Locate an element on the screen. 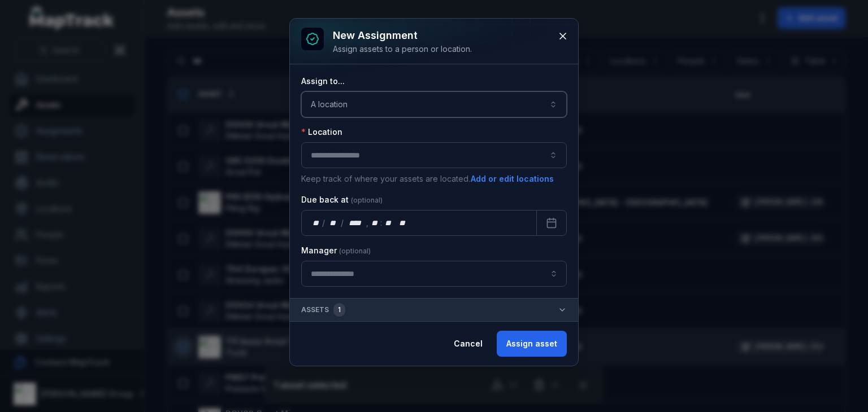  button: Assign asset is located at coordinates (532, 344).